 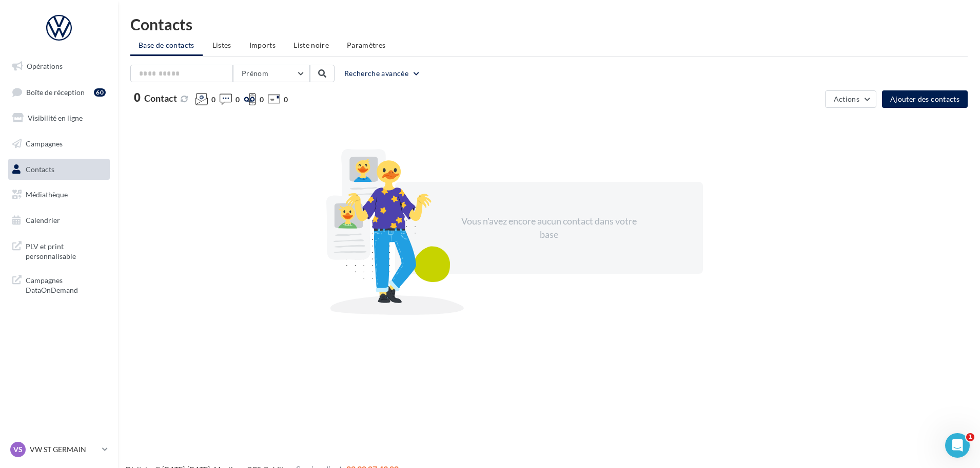 What do you see at coordinates (40, 168) in the screenshot?
I see `span: Contacts` at bounding box center [40, 168].